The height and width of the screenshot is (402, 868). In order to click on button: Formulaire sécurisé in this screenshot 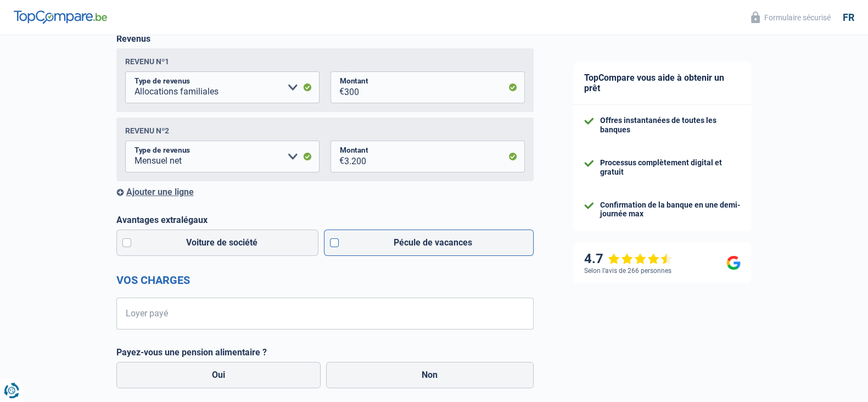, I will do `click(791, 17)`.